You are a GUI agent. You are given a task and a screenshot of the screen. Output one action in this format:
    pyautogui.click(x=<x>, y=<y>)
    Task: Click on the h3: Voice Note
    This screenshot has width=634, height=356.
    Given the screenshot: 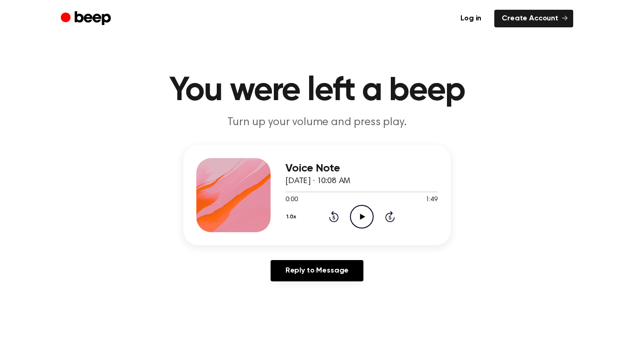 What is the action you would take?
    pyautogui.click(x=362, y=169)
    